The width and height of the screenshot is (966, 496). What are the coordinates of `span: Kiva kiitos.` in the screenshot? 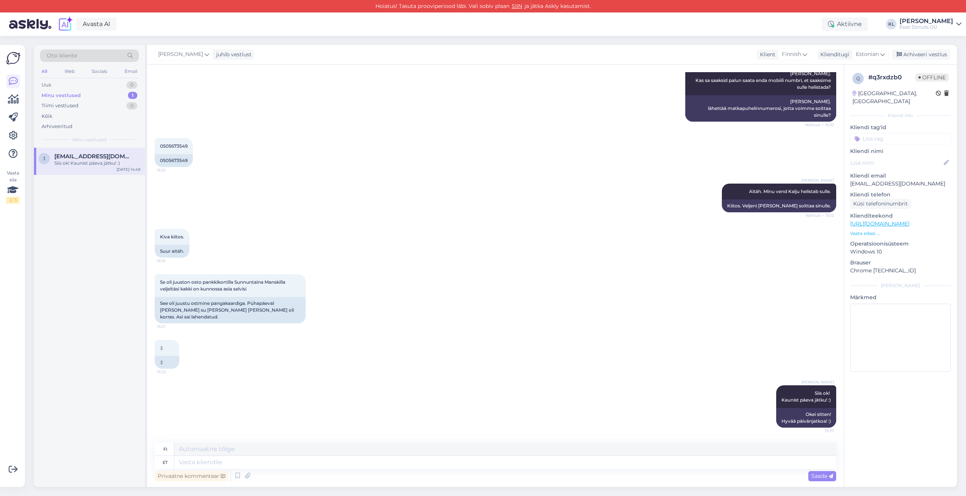 It's located at (172, 236).